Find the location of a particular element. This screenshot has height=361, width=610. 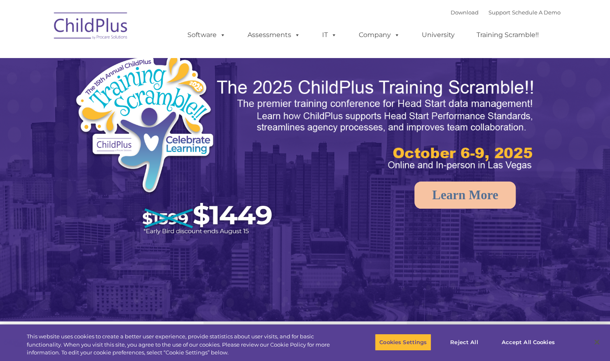

a: Download is located at coordinates (465, 12).